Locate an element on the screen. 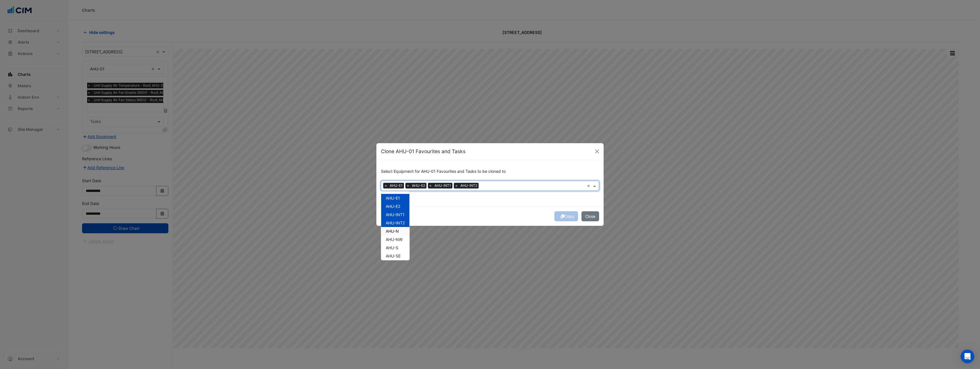 The height and width of the screenshot is (369, 980). h5: Clone AHU-01 Favourites and Tasks is located at coordinates (423, 152).